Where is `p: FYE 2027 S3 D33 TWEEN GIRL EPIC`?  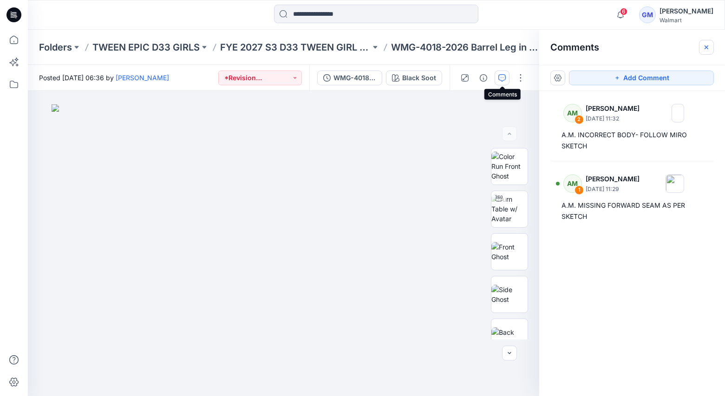 p: FYE 2027 S3 D33 TWEEN GIRL EPIC is located at coordinates (295, 47).